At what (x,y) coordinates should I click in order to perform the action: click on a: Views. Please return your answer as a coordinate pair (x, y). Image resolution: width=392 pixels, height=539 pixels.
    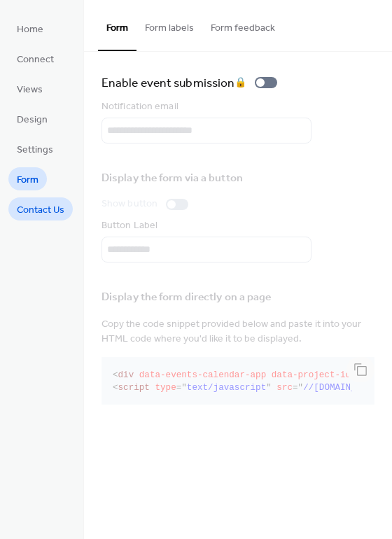
    Looking at the image, I should click on (29, 88).